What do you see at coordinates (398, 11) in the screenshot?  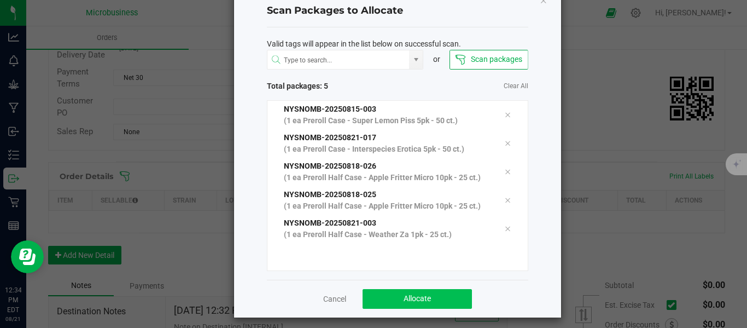 I see `h4: Scan Packages to Allocate` at bounding box center [398, 11].